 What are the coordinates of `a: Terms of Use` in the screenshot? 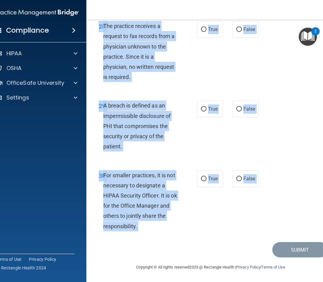 It's located at (273, 267).